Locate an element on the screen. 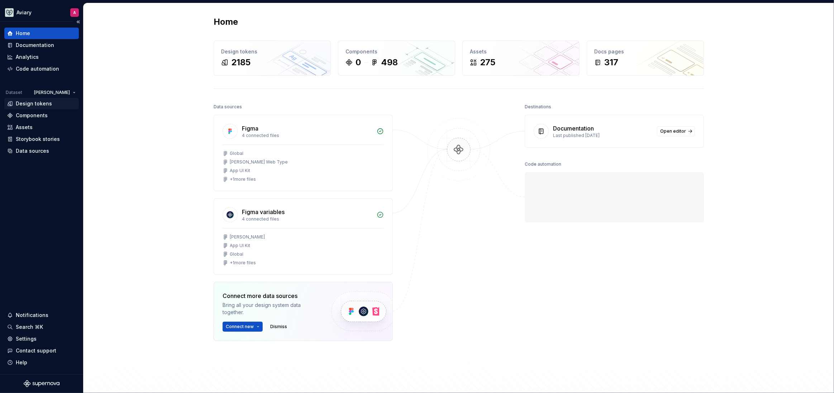  button: Collapse sidebar is located at coordinates (78, 22).